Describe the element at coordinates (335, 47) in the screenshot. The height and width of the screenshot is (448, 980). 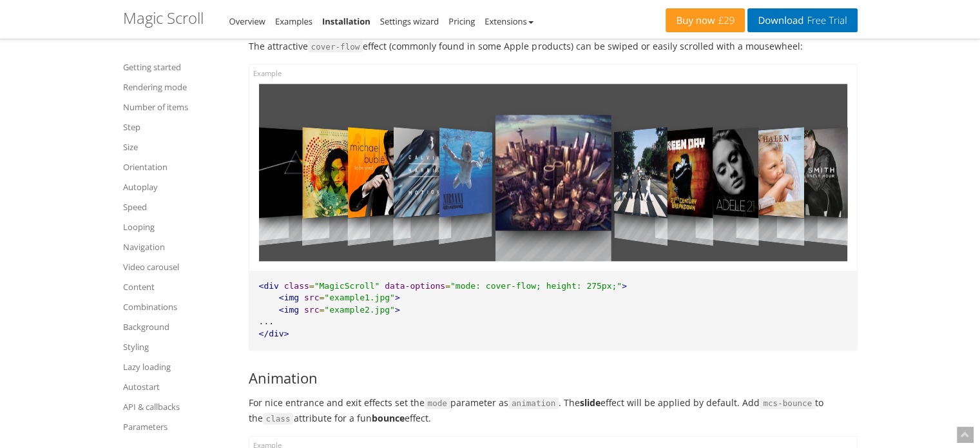
I see `code: cover-flow` at that location.